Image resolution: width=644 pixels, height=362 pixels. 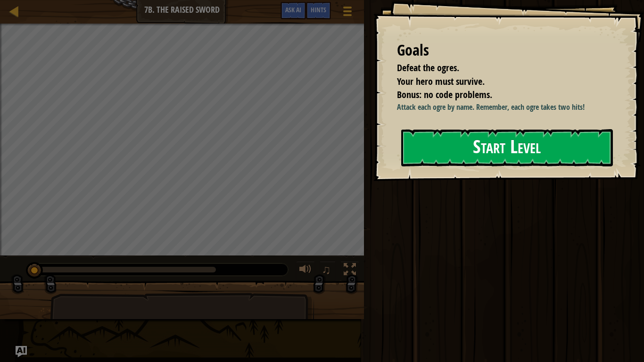 What do you see at coordinates (507, 148) in the screenshot?
I see `button: Start Level` at bounding box center [507, 148].